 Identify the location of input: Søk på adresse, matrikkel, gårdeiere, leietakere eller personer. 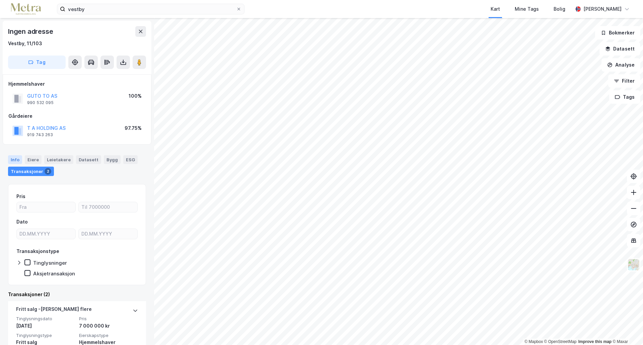
(151, 9).